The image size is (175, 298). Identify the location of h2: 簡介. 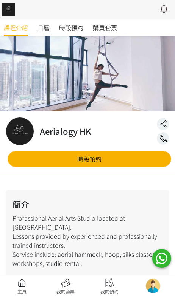
(87, 204).